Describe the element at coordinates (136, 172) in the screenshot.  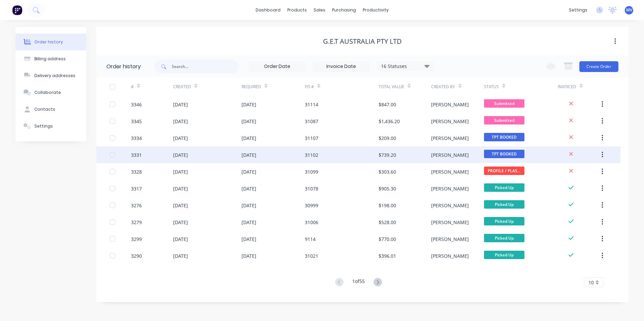
I see `div: 3328` at that location.